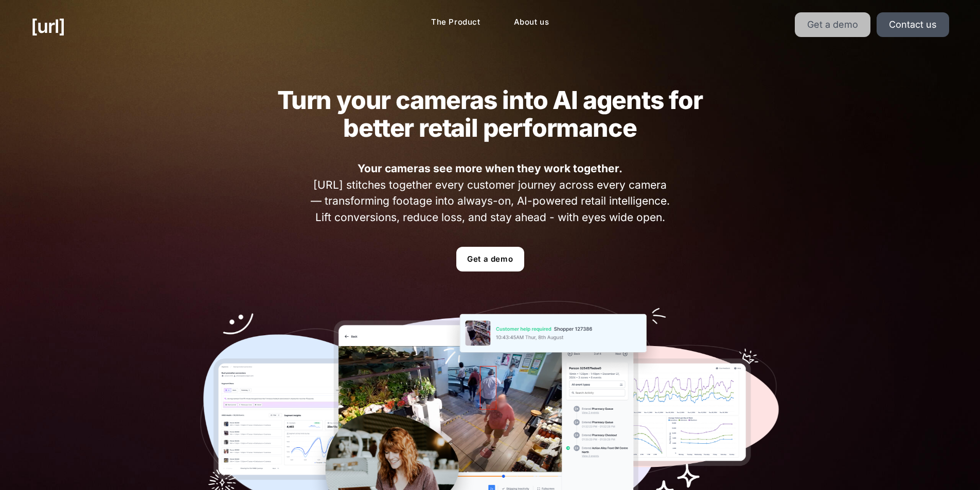  What do you see at coordinates (456, 22) in the screenshot?
I see `a: The Product` at bounding box center [456, 22].